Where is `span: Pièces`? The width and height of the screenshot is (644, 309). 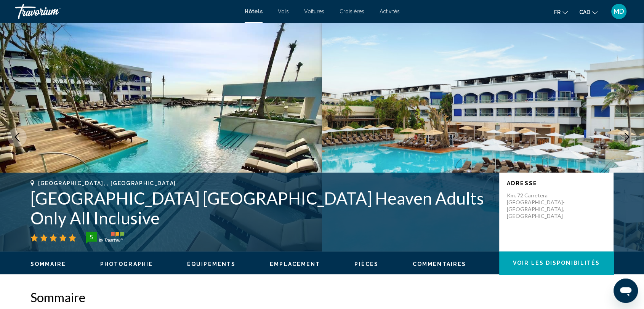 span: Pièces is located at coordinates (366, 264).